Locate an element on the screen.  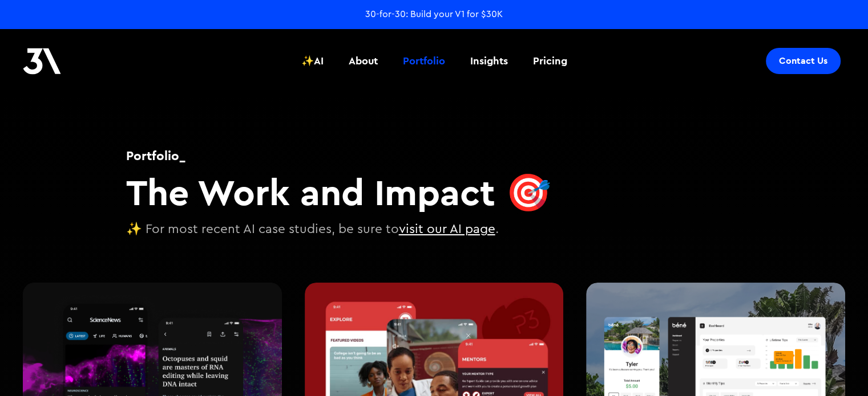
a: Insights is located at coordinates (489, 61).